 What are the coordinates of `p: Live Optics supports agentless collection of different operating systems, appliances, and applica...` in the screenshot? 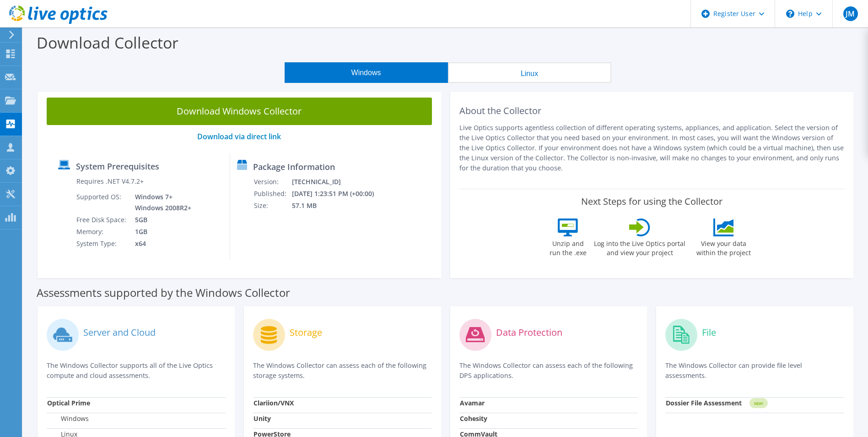 It's located at (652, 148).